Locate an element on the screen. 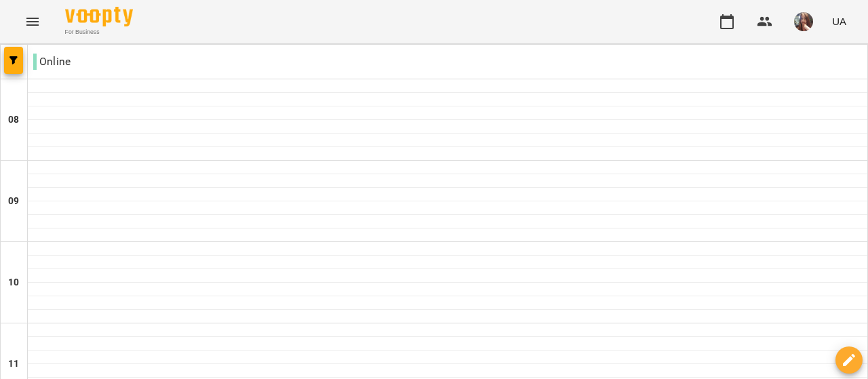 Image resolution: width=868 pixels, height=379 pixels. h6: 11 is located at coordinates (14, 364).